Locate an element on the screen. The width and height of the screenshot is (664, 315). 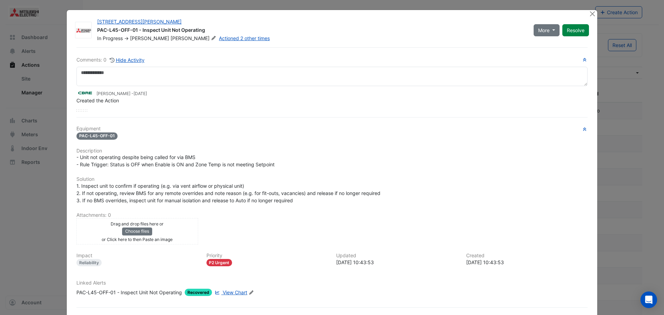
button: Close is located at coordinates (592, 13).